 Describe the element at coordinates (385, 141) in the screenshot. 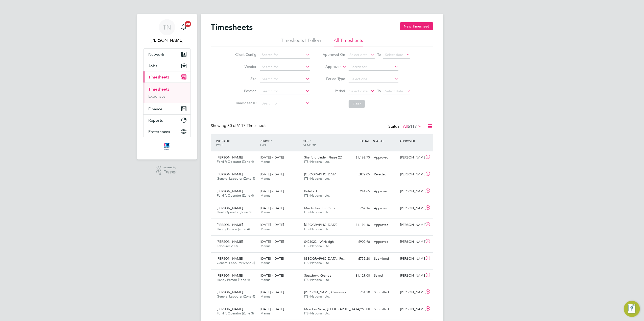

I see `div: STATUS` at that location.